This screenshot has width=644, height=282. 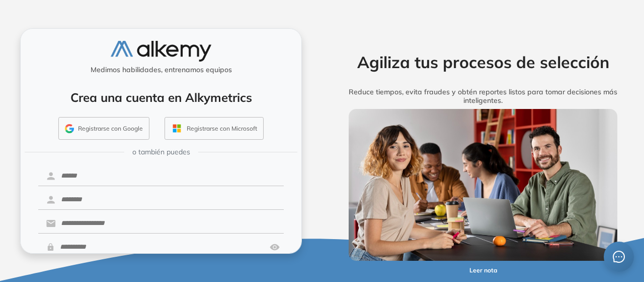 What do you see at coordinates (161, 97) in the screenshot?
I see `h4: Crea una cuenta en Alkymetrics` at bounding box center [161, 97].